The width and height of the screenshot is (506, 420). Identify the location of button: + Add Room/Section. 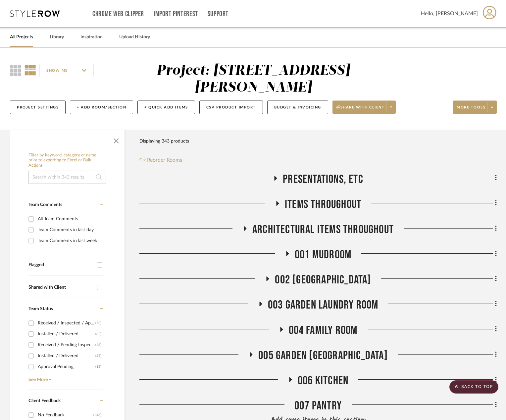
(101, 107).